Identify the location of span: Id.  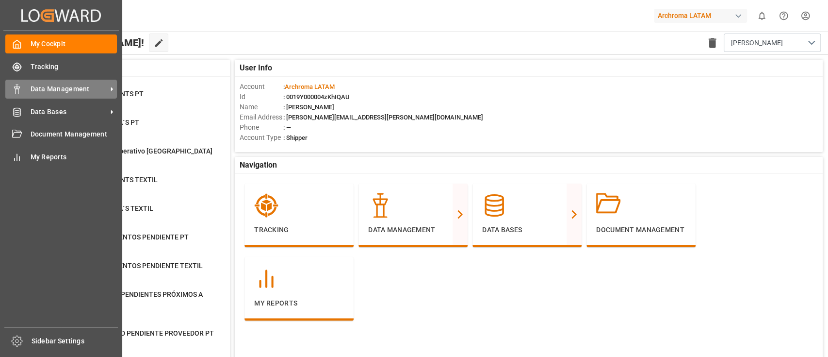
(262, 97).